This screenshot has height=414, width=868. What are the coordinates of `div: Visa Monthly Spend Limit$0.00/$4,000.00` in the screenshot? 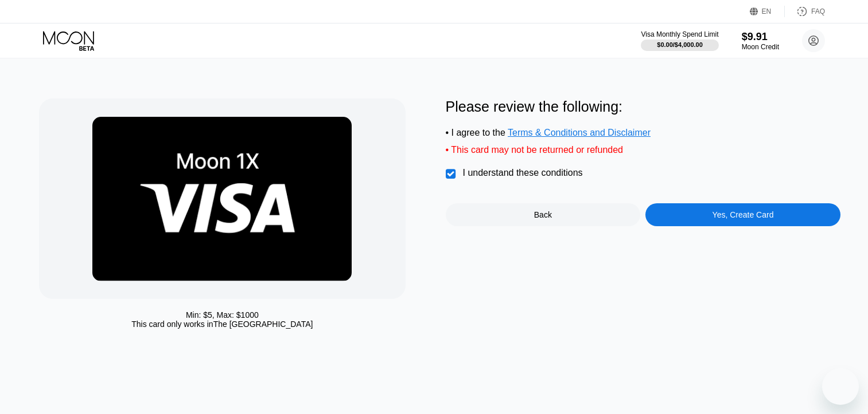 It's located at (679, 41).